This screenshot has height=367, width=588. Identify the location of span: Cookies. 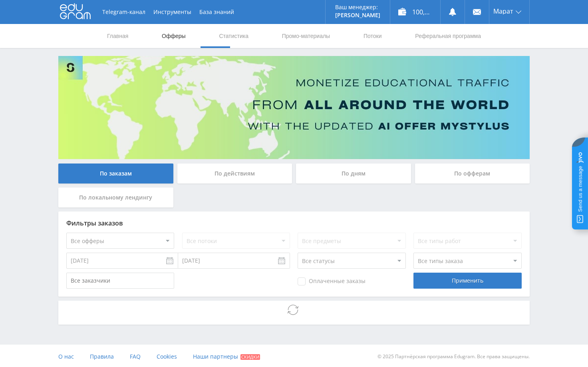
(166, 356).